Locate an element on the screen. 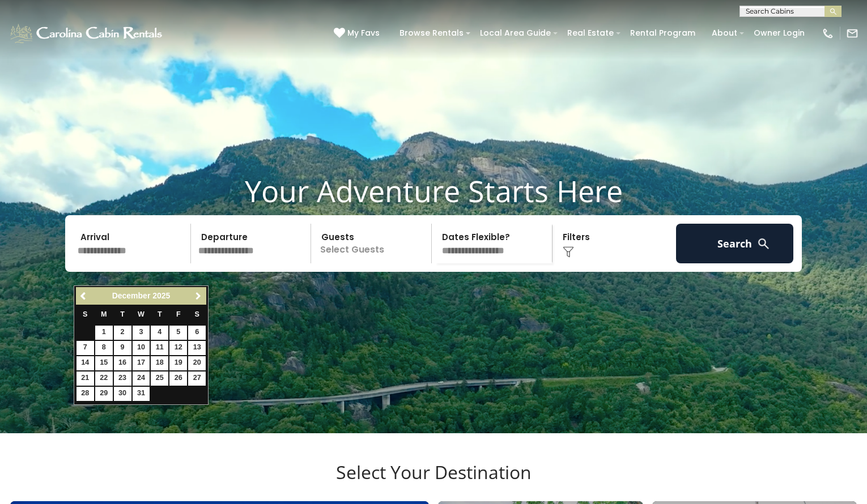 The height and width of the screenshot is (504, 867). span: My Favs is located at coordinates (363, 33).